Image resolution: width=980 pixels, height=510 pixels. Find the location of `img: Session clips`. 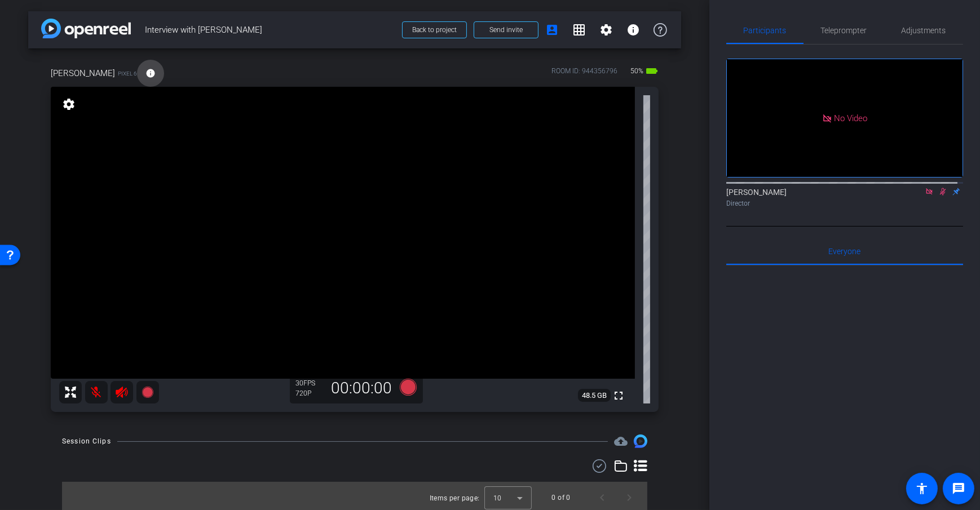

img: Session clips is located at coordinates (640, 442).